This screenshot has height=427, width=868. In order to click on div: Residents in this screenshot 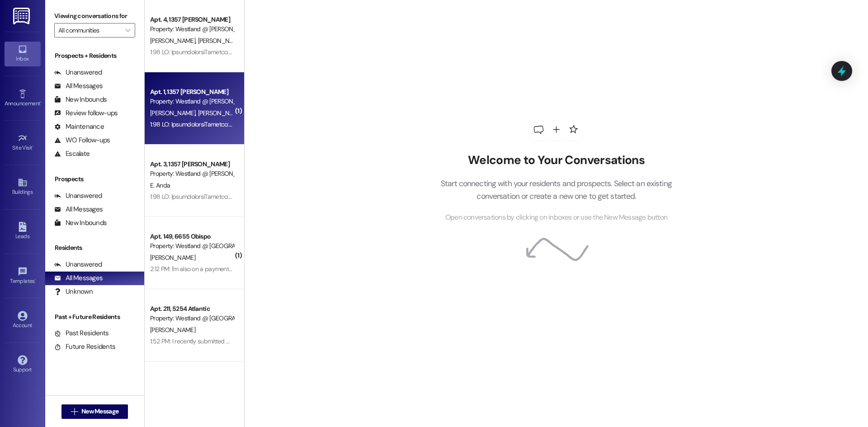, I will do `click(95, 248)`.